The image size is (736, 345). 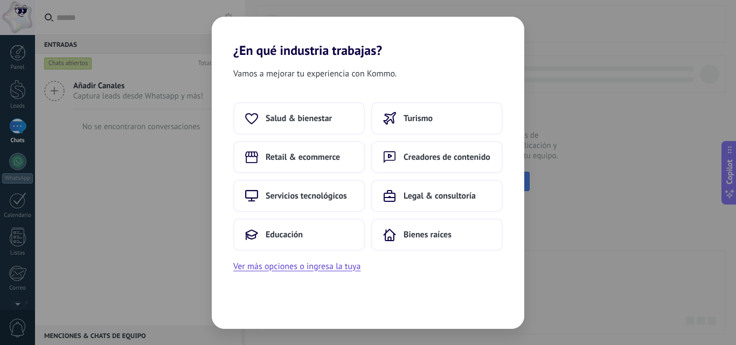 What do you see at coordinates (418, 119) in the screenshot?
I see `span: Turismo` at bounding box center [418, 119].